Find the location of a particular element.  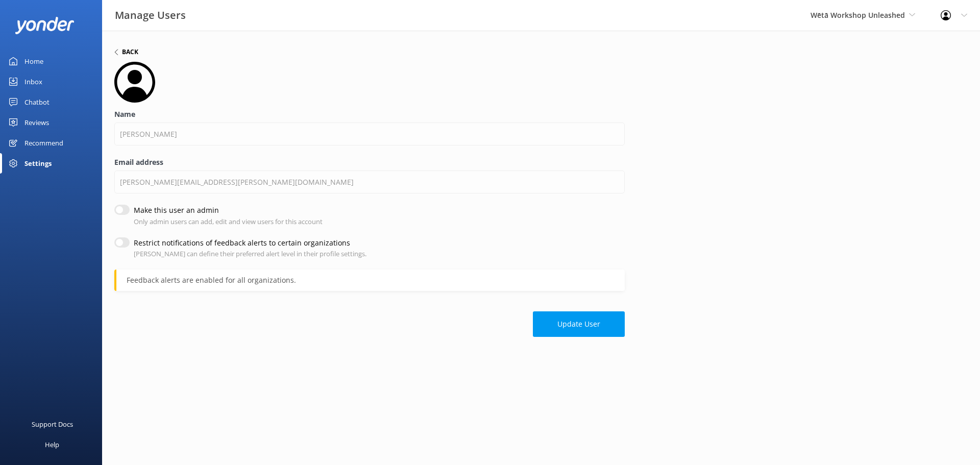

button: Update User is located at coordinates (578, 324).